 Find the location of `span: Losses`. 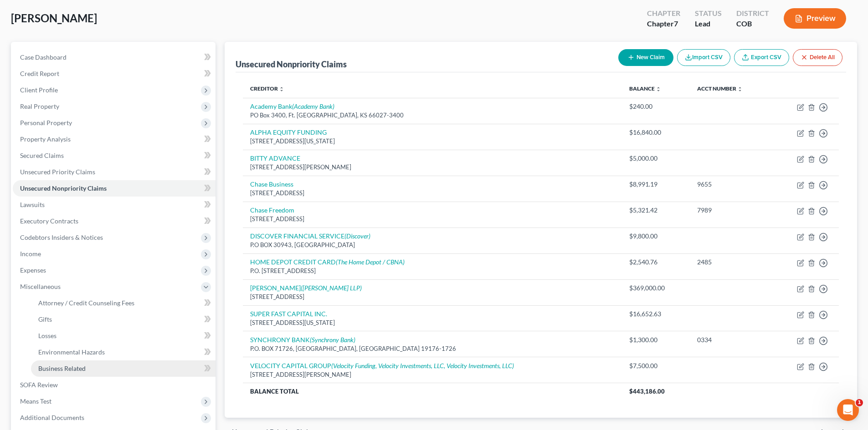

span: Losses is located at coordinates (47, 336).